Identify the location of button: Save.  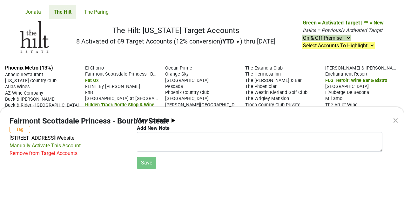
(146, 163).